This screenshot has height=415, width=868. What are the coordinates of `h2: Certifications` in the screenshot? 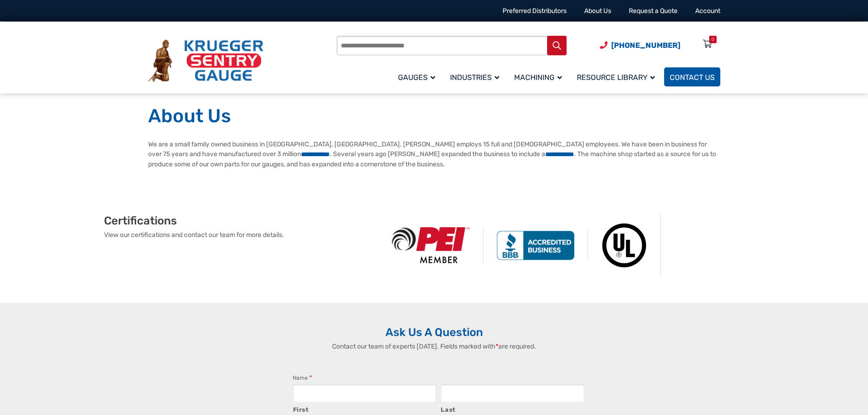 It's located at (241, 221).